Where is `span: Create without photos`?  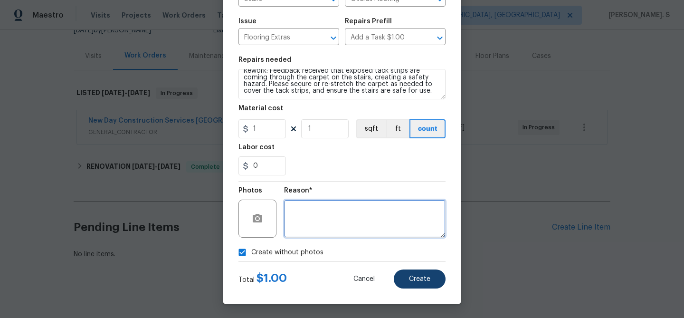 span: Create without photos is located at coordinates (287, 252).